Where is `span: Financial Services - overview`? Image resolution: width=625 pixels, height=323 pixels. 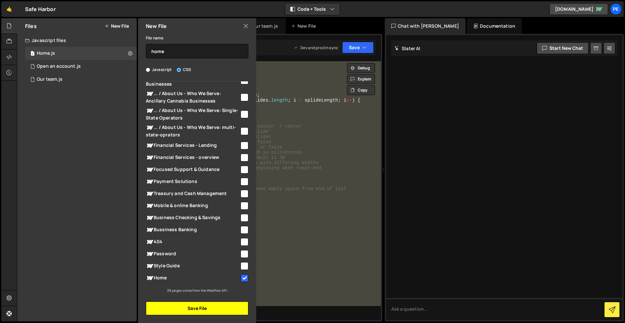 span: Financial Services - overview is located at coordinates (193, 158).